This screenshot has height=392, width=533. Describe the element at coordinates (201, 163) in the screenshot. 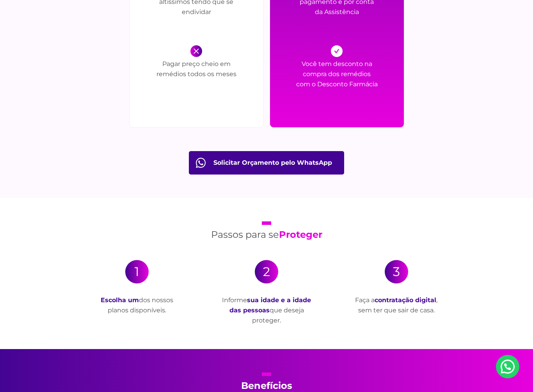

I see `img: fale com consultor` at that location.